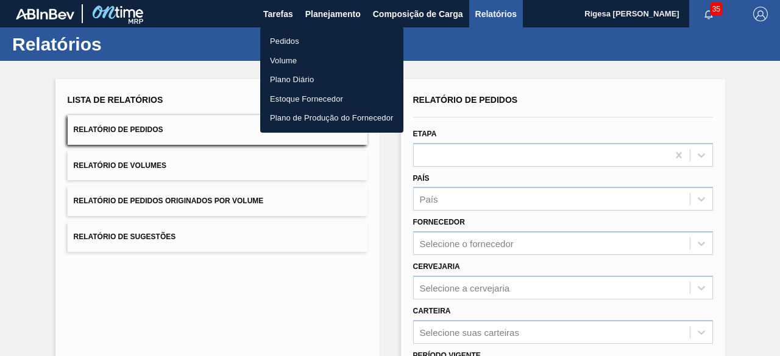  Describe the element at coordinates (331, 118) in the screenshot. I see `a: Plano de Produção do Fornecedor` at that location.